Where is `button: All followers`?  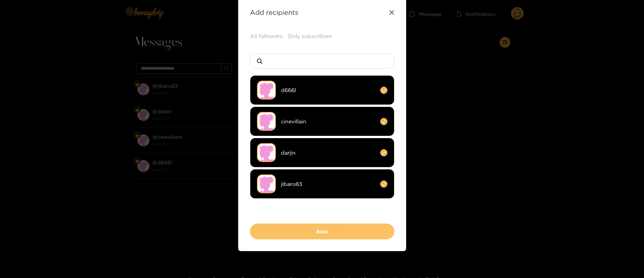 button: All followers is located at coordinates (266, 36).